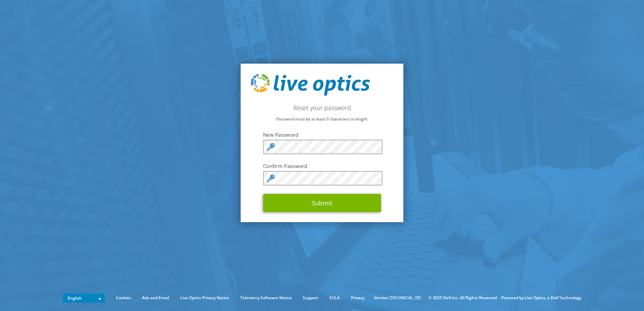 The height and width of the screenshot is (311, 644). I want to click on a: Cookies, so click(123, 298).